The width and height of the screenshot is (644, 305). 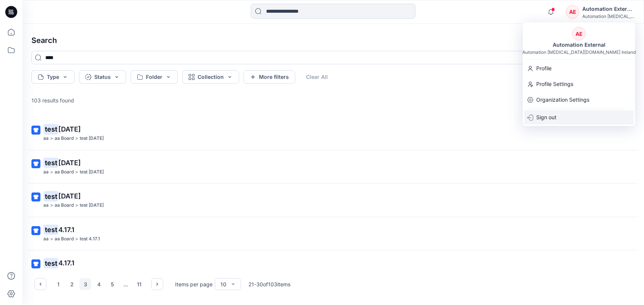 What do you see at coordinates (579, 69) in the screenshot?
I see `a: Profile` at bounding box center [579, 69].